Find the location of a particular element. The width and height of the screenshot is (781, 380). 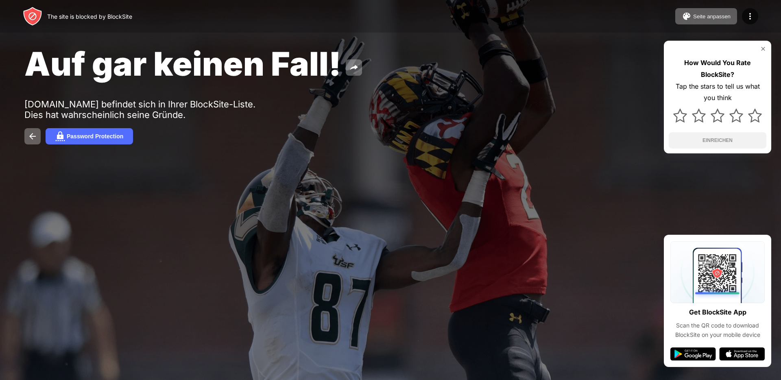

img: rate-us-close.svg is located at coordinates (763, 49).